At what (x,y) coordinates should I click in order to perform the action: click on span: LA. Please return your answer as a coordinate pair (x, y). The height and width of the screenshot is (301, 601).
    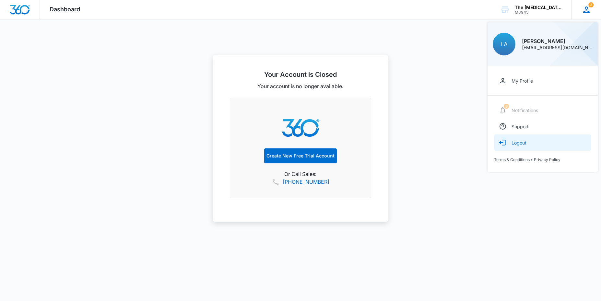
    Looking at the image, I should click on (504, 44).